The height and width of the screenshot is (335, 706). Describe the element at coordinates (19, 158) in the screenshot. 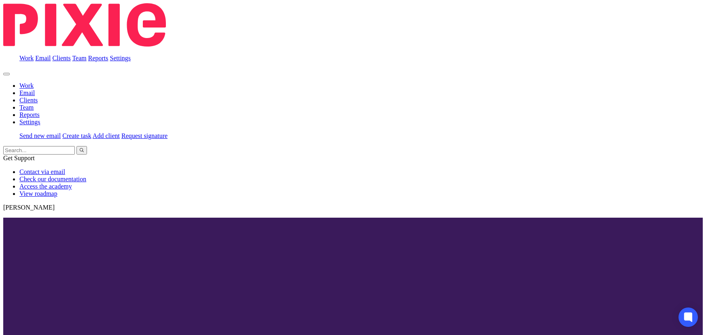

I see `span: Get Support` at that location.